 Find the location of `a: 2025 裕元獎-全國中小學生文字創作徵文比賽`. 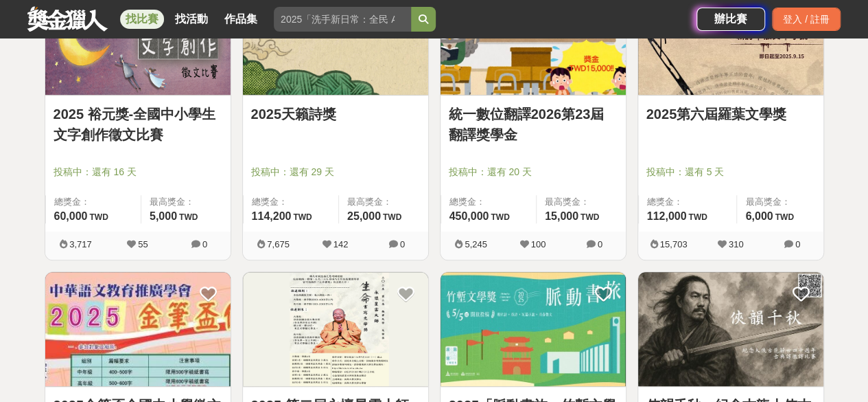

a: 2025 裕元獎-全國中小學生文字創作徵文比賽 is located at coordinates (138, 124).